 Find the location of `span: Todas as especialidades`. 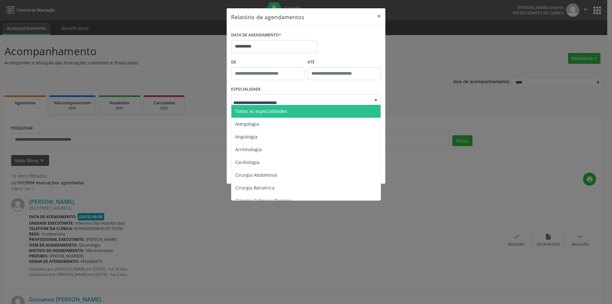

span: Todas as especialidades is located at coordinates (261, 111).